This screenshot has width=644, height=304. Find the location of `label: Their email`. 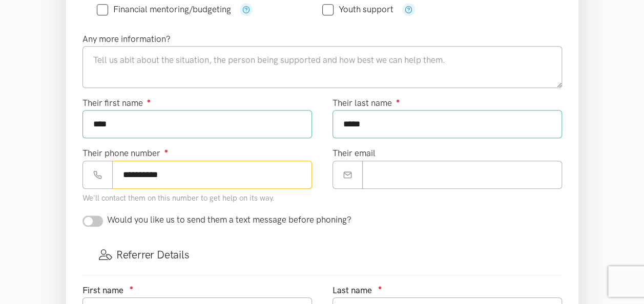

label: Their email is located at coordinates (354, 153).